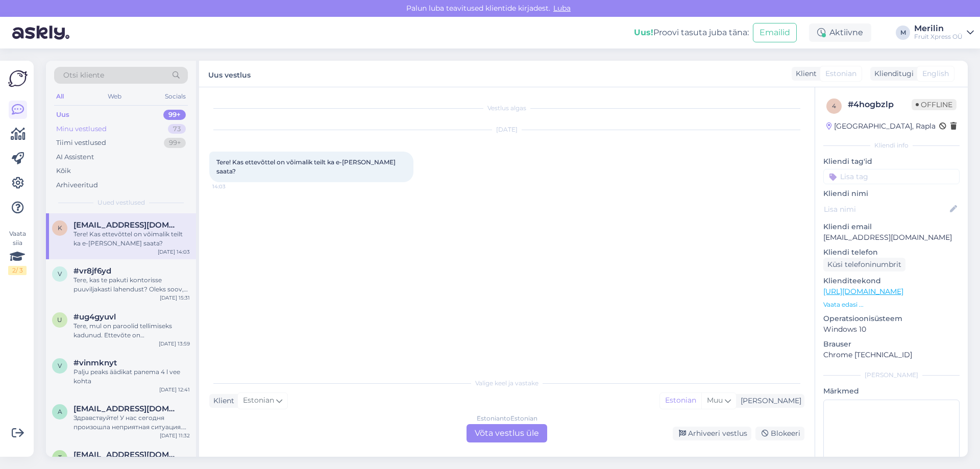  Describe the element at coordinates (840, 32) in the screenshot. I see `div: Aktiivne` at that location.